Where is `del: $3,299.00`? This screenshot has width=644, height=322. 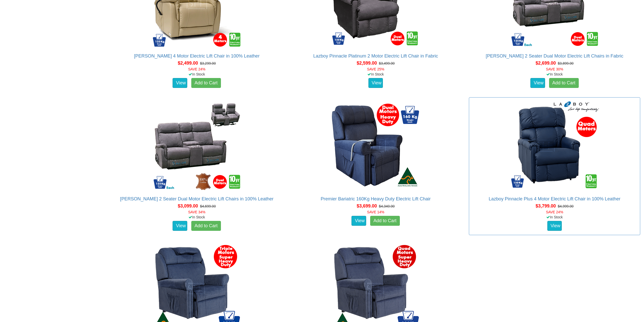 del: $3,299.00 is located at coordinates (208, 63).